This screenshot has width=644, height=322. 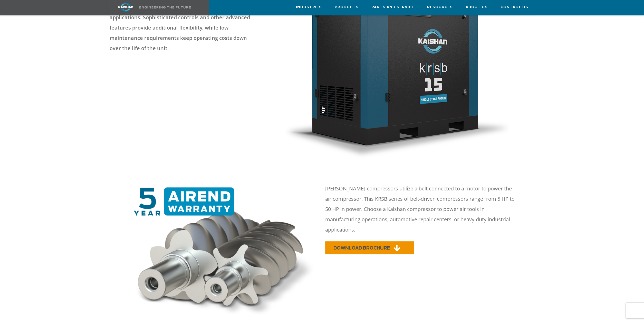 What do you see at coordinates (393, 7) in the screenshot?
I see `span: Parts and Service` at bounding box center [393, 7].